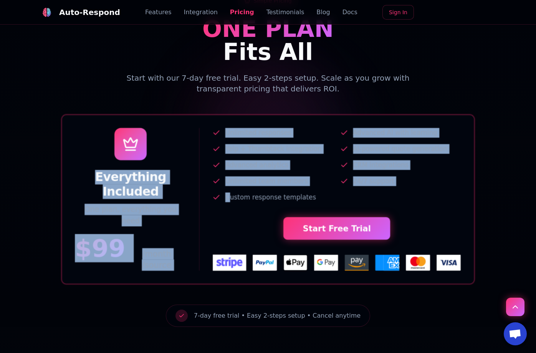  Describe the element at coordinates (337, 228) in the screenshot. I see `a: Start Free Trial` at that location.